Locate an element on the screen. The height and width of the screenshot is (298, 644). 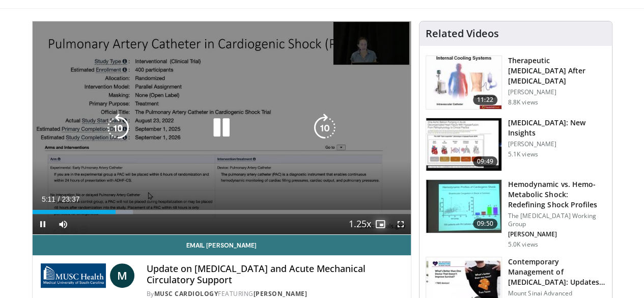
button: Disable picture-in-picture mode is located at coordinates (381, 224).